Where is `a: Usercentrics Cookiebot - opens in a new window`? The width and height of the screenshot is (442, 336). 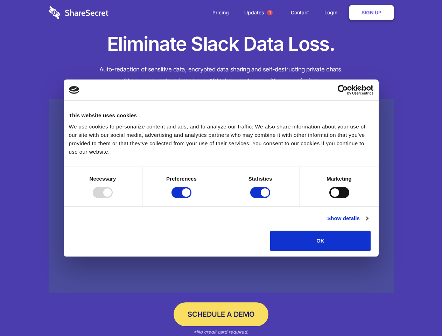
a: Usercentrics Cookiebot - opens in a new window is located at coordinates (343, 90).